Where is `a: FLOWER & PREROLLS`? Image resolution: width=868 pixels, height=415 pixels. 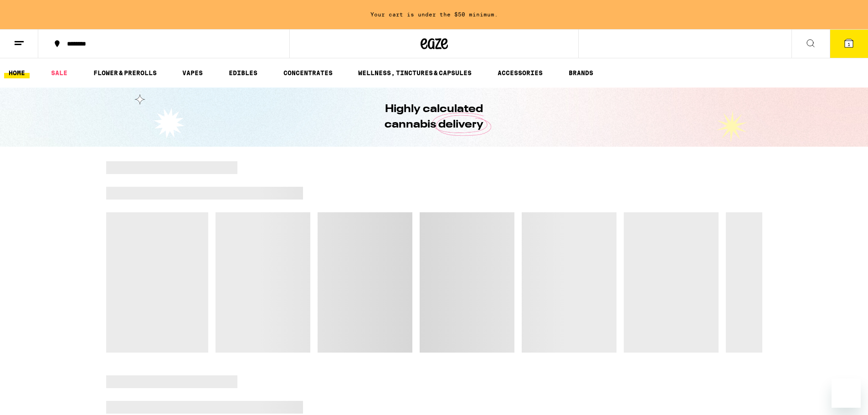
a: FLOWER & PREROLLS is located at coordinates (125, 73).